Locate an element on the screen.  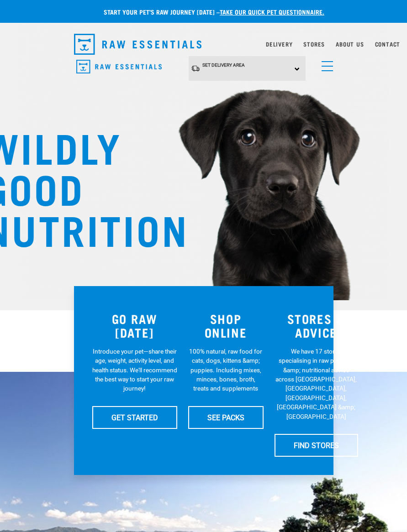
a: SEE PACKS is located at coordinates (225, 418).